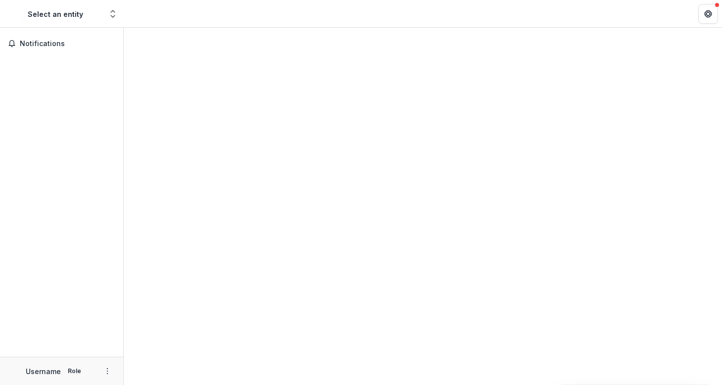 The width and height of the screenshot is (722, 385). I want to click on p: Username, so click(43, 371).